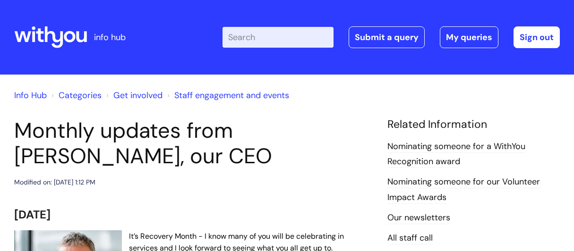  What do you see at coordinates (110, 37) in the screenshot?
I see `p: info hub` at bounding box center [110, 37].